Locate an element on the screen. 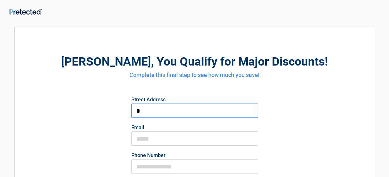 This screenshot has width=389, height=177. h4: Complete this final step to see how much you save! is located at coordinates (194, 75).